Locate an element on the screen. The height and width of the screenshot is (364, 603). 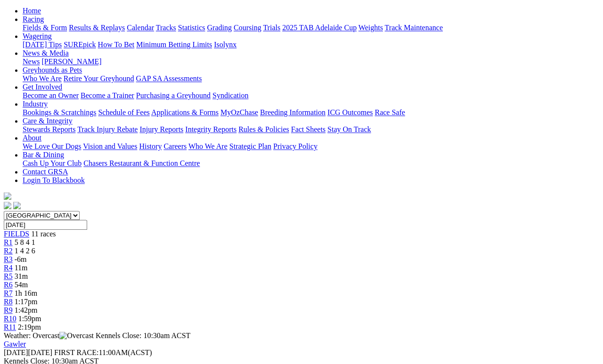
div: About is located at coordinates (311, 146).